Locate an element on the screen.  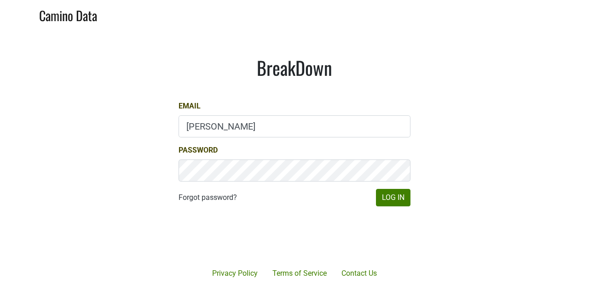
a: Forgot password? is located at coordinates (208, 198).